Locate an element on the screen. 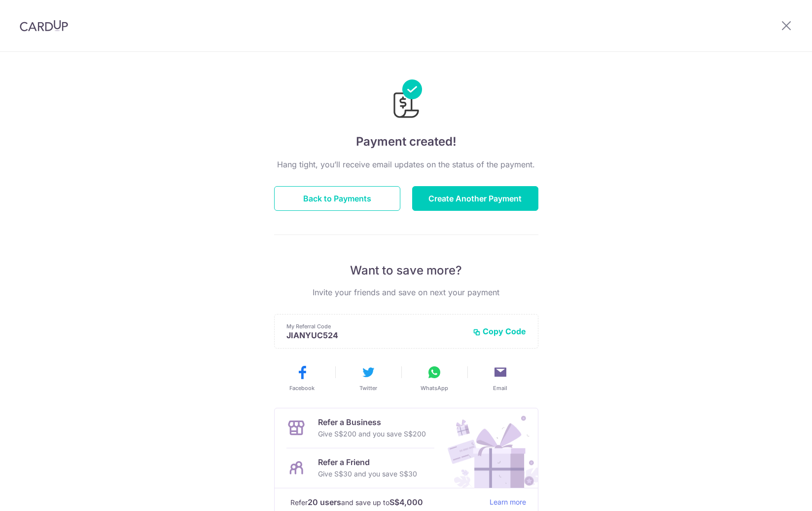 Image resolution: width=812 pixels, height=511 pixels. strong: S$4,000 is located at coordinates (406, 502).